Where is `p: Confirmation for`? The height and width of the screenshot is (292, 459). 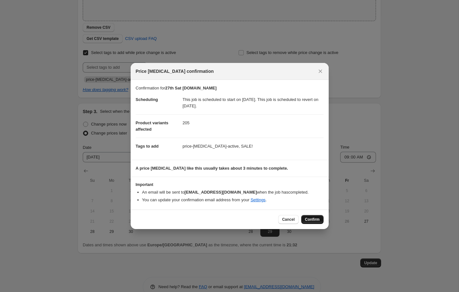 p: Confirmation for is located at coordinates (230, 88).